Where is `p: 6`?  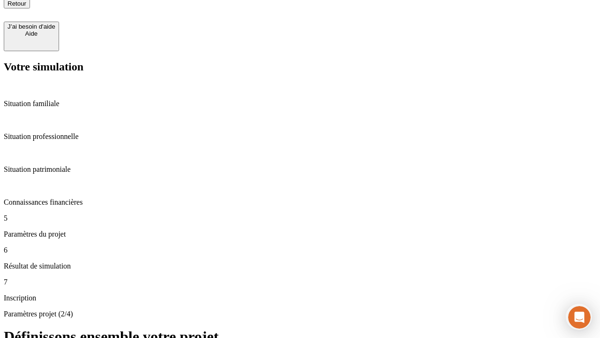 p: 6 is located at coordinates (300, 250).